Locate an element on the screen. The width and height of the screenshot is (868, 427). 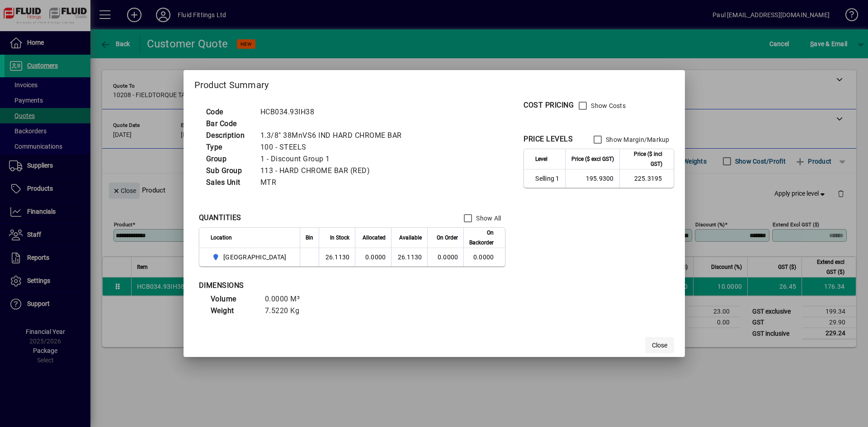
td: 0.0000 M³ is located at coordinates (287, 300).